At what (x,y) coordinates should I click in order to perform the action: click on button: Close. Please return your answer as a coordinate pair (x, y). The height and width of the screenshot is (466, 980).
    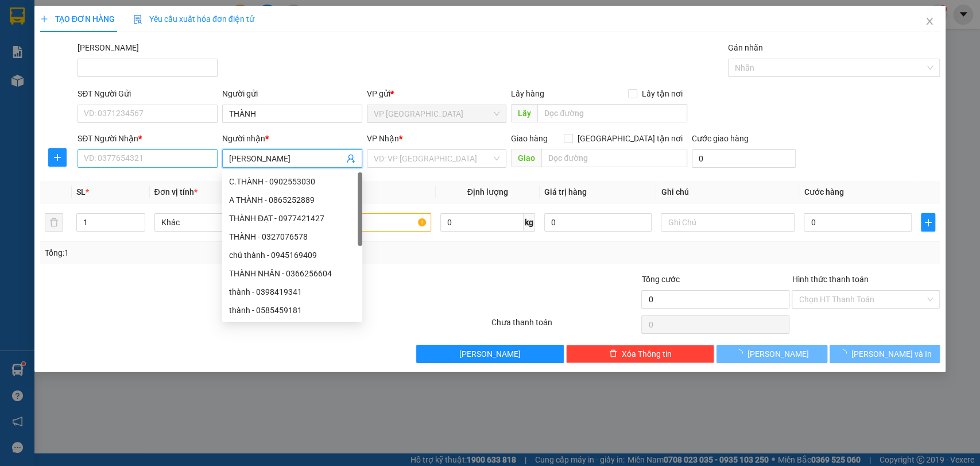
    Looking at the image, I should click on (930, 22).